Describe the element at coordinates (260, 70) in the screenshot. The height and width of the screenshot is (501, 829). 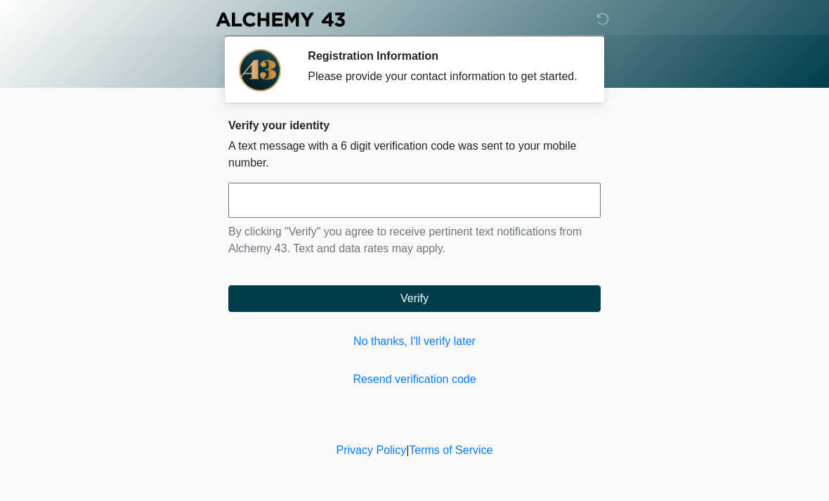
I see `img: Agent Avatar` at that location.